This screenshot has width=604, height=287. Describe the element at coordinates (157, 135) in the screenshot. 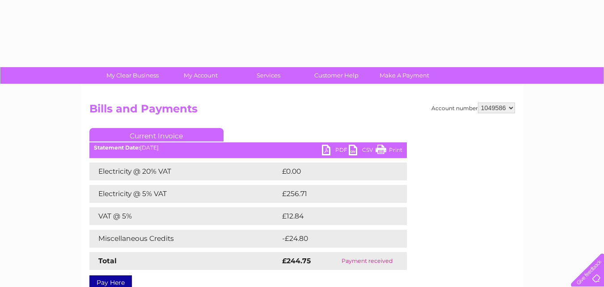

I see `a: Current Invoice` at that location.